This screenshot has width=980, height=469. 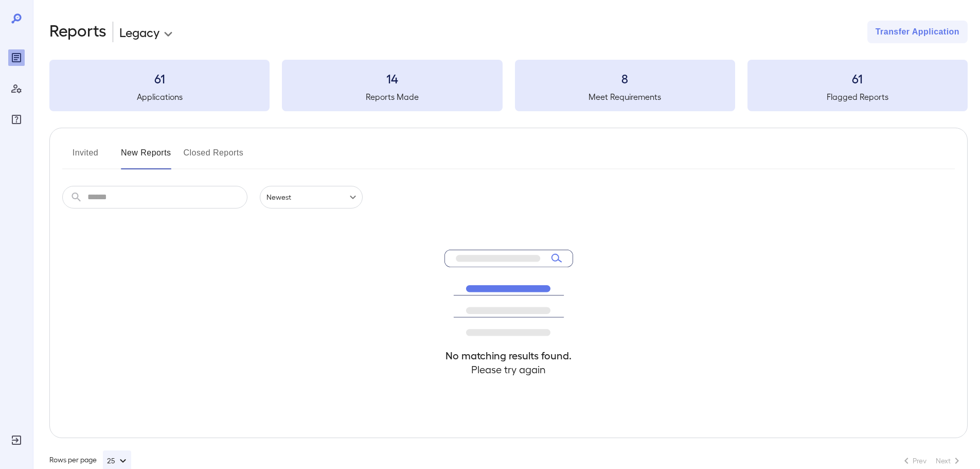 I want to click on h4: No matching results found., so click(x=509, y=356).